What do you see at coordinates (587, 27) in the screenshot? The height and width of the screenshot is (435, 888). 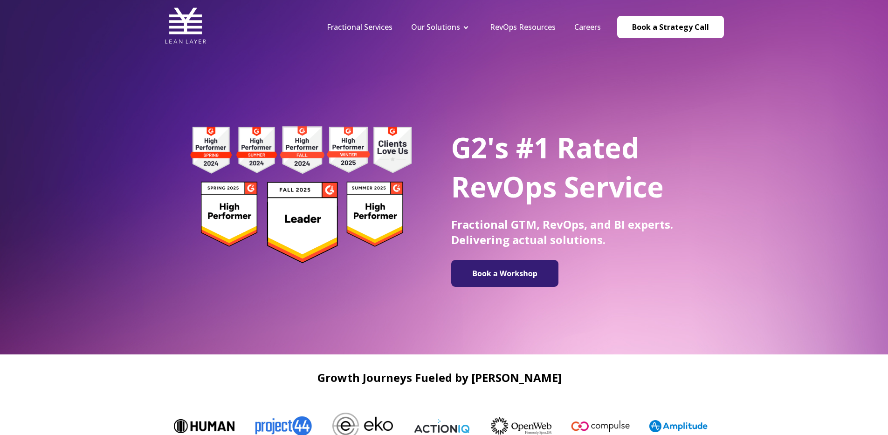 I see `a: Careers` at bounding box center [587, 27].